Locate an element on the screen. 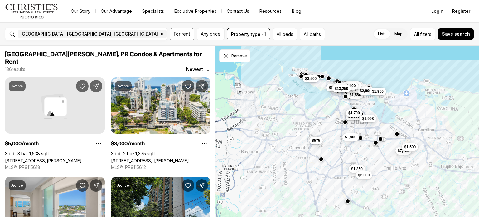  button: All baths is located at coordinates (312, 34).